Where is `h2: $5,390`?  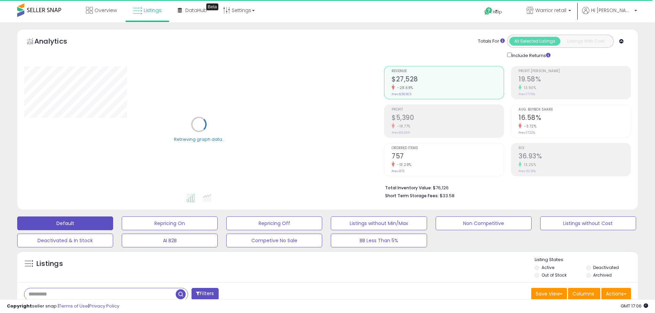 h2: $5,390 is located at coordinates (448, 118).